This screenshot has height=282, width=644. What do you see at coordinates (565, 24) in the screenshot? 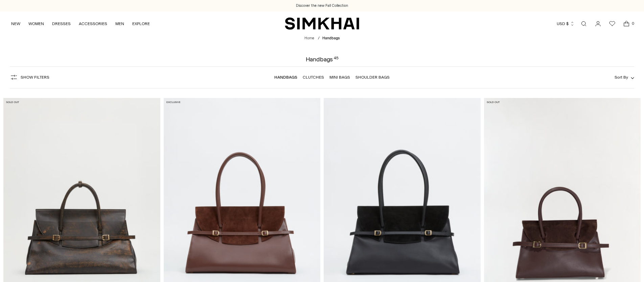
I see `button: USD $` at bounding box center [565, 24].